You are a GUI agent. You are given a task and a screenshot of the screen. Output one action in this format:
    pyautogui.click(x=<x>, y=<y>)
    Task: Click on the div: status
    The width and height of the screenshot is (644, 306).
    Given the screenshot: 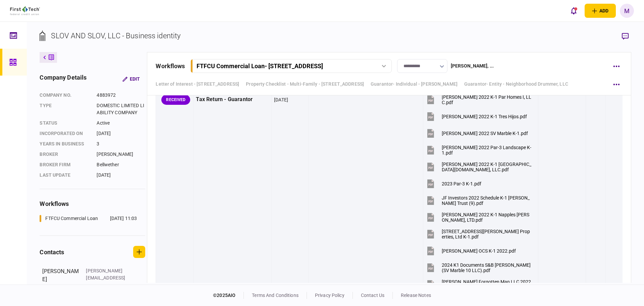 What is the action you would take?
    pyautogui.click(x=64, y=123)
    